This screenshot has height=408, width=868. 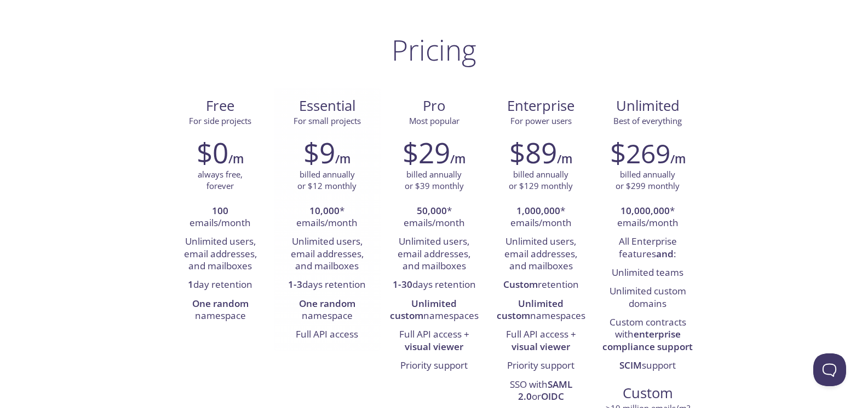 I want to click on span: Best of everything, so click(x=647, y=121).